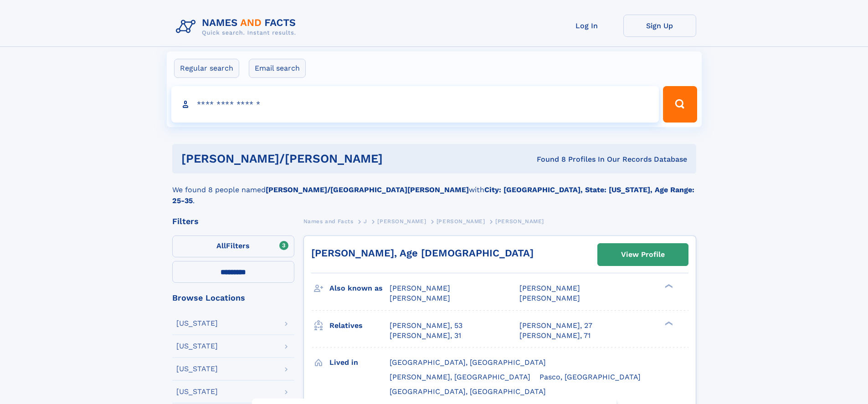 The image size is (868, 404). What do you see at coordinates (359, 289) in the screenshot?
I see `h3: Also known as` at bounding box center [359, 289].